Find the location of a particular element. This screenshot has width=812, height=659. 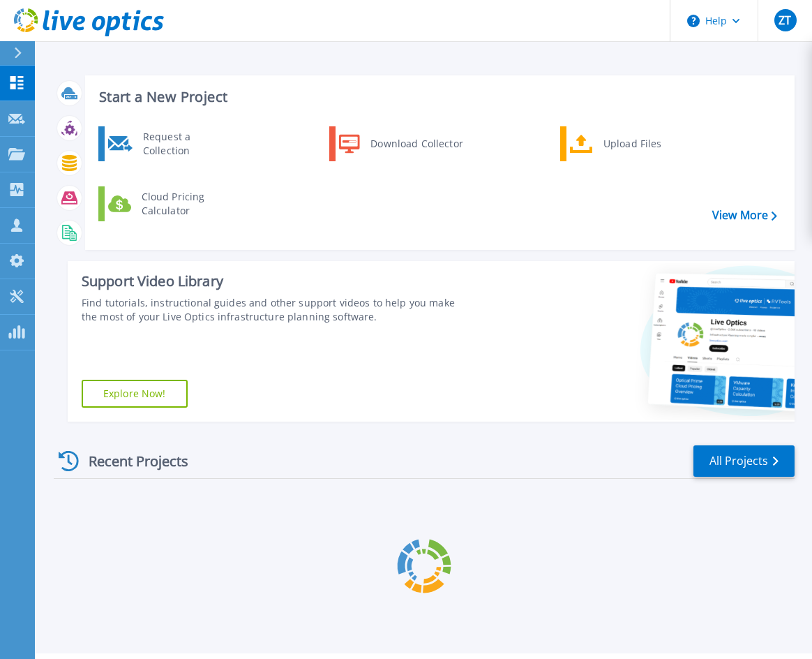

h3: Start a New Project is located at coordinates (437, 97).